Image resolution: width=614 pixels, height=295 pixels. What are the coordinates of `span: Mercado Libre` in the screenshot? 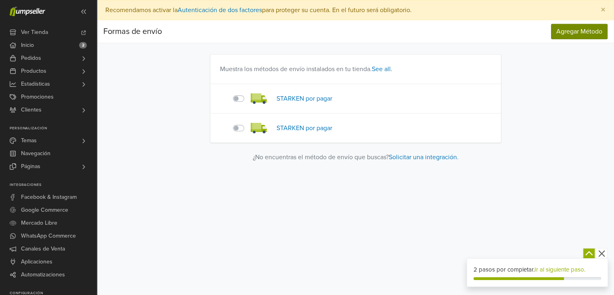 It's located at (39, 223).